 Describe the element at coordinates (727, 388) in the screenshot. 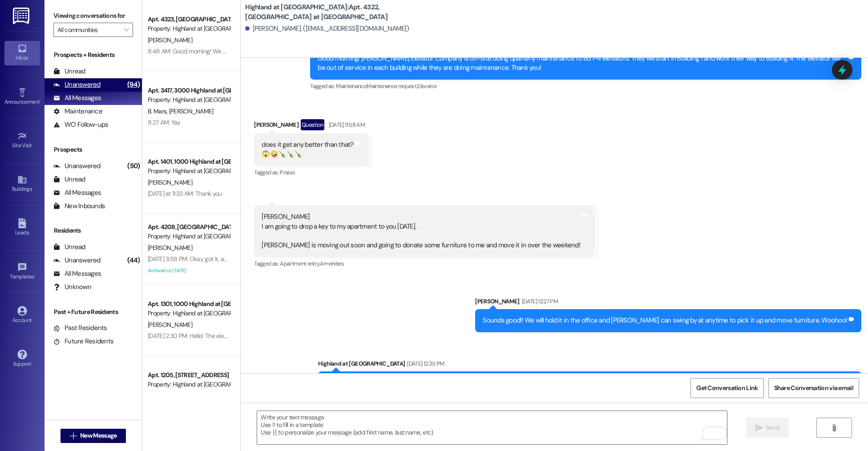

I see `button: Get Conversation Link` at that location.